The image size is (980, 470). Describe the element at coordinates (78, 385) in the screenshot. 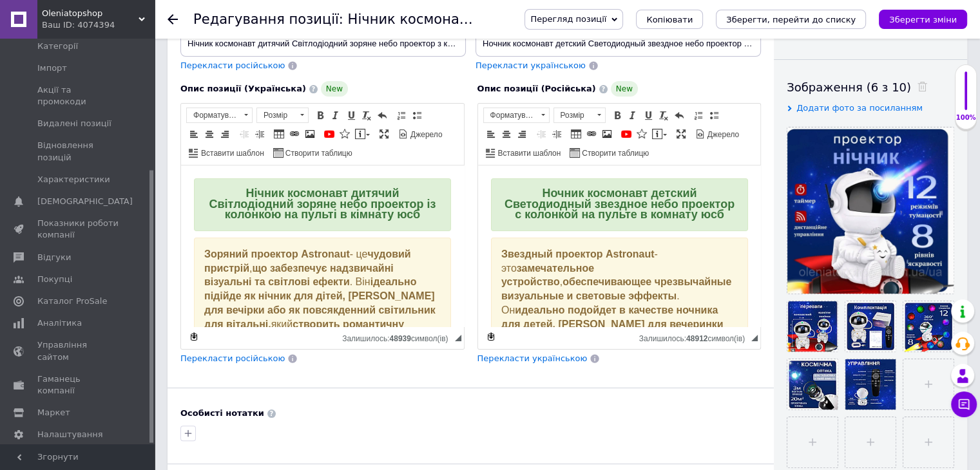

I see `span: Гаманець компанії` at that location.